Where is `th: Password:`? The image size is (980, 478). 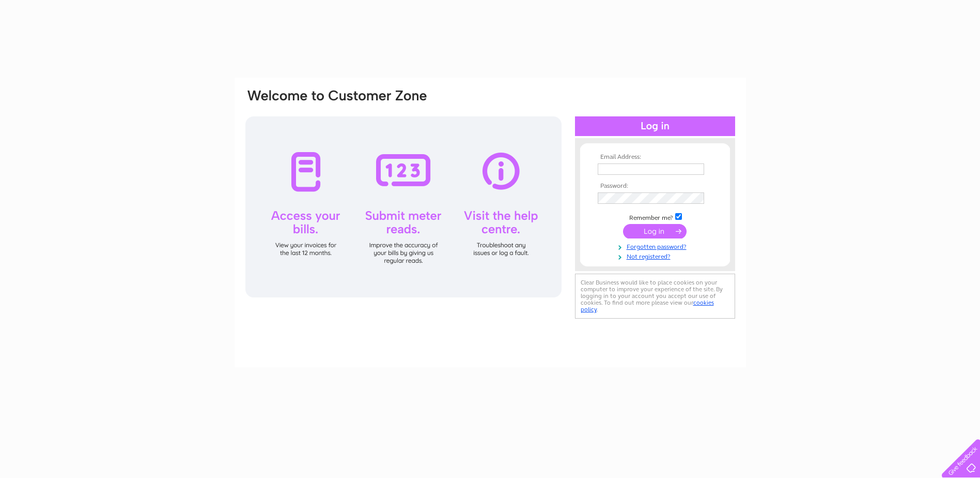 th: Password: is located at coordinates (655, 186).